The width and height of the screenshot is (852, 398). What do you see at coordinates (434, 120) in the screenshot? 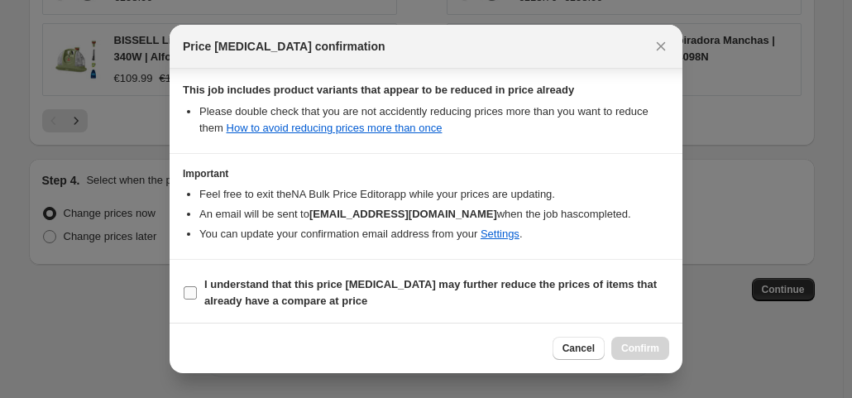
I see `li: Please double check that you are not accidently reducing prices more than you want to reduce them` at bounding box center [434, 120].